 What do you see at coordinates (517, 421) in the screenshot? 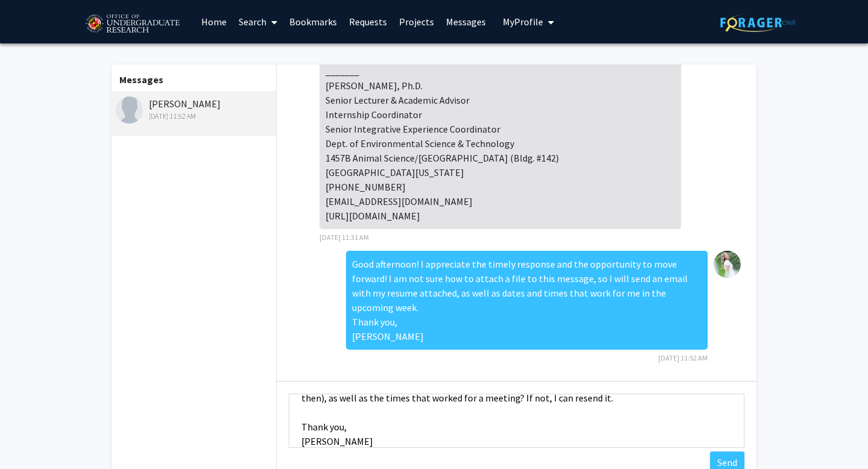
I see `textarea: Message` at bounding box center [517, 421].